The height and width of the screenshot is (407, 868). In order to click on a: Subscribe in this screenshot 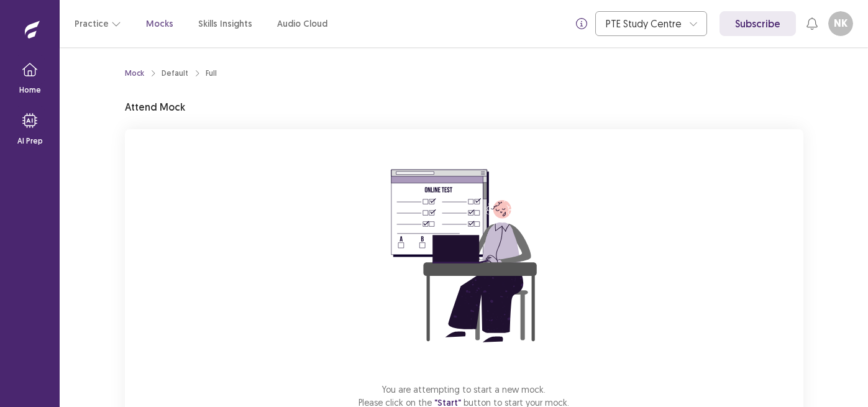, I will do `click(758, 23)`.